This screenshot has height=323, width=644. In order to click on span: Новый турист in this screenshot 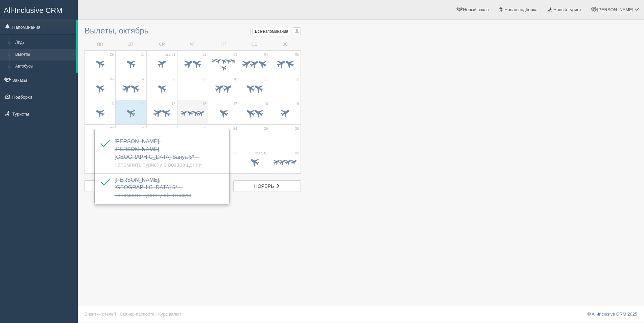, I will do `click(567, 9)`.